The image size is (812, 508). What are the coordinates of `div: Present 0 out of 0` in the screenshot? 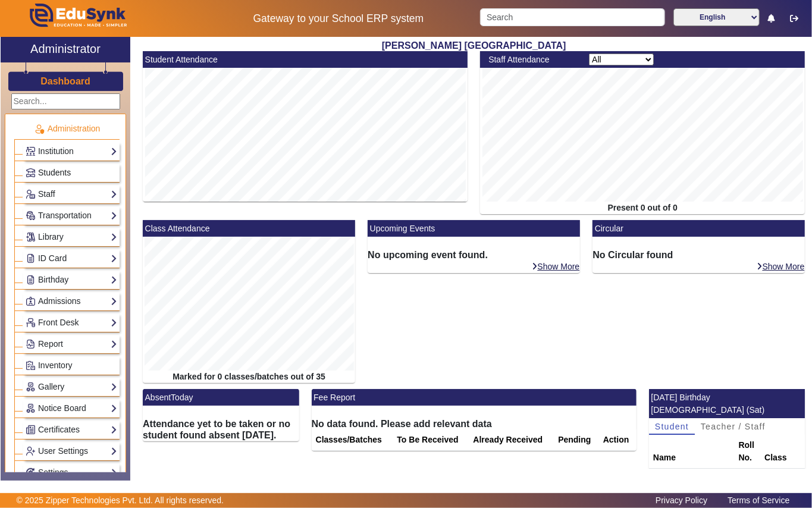 It's located at (642, 208).